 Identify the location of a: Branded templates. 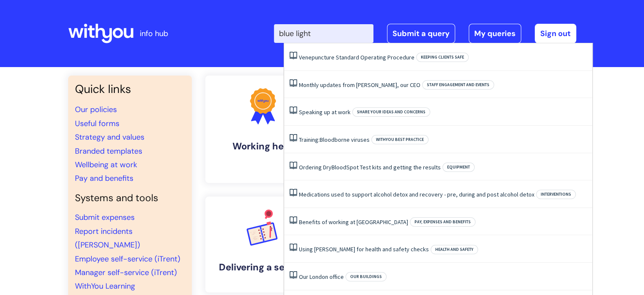
(108, 151).